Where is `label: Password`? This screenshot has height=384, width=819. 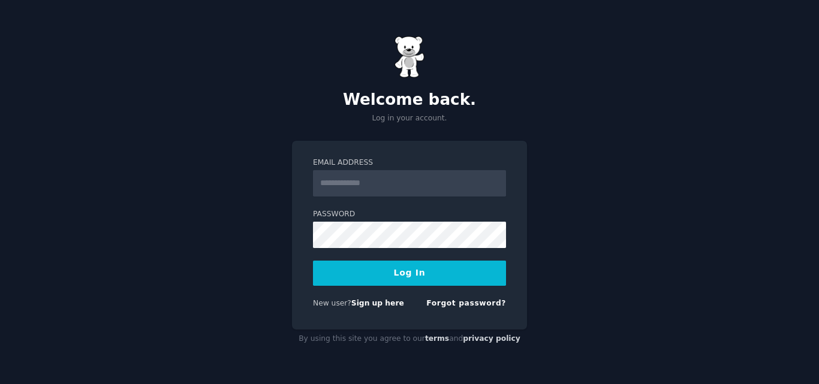
label: Password is located at coordinates (409, 215).